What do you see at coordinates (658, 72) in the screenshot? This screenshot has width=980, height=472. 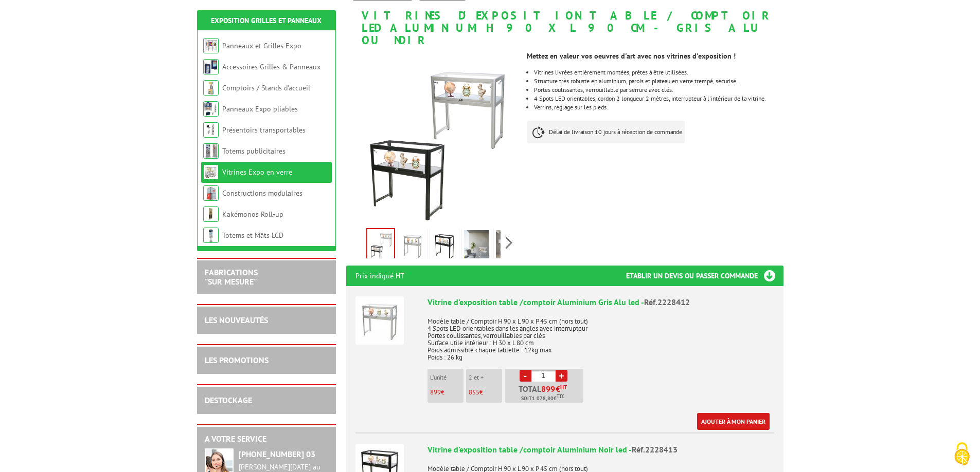 I see `li: Vitrines livrées entièrement montées, prêtes à être utilisées.` at bounding box center [658, 72].